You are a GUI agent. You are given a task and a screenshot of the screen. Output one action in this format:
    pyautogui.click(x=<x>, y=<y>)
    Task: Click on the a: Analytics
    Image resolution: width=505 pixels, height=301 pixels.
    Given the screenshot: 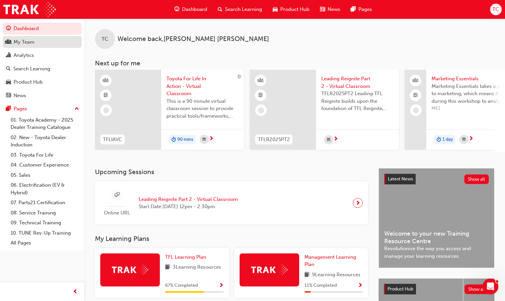 What is the action you would take?
    pyautogui.click(x=42, y=55)
    